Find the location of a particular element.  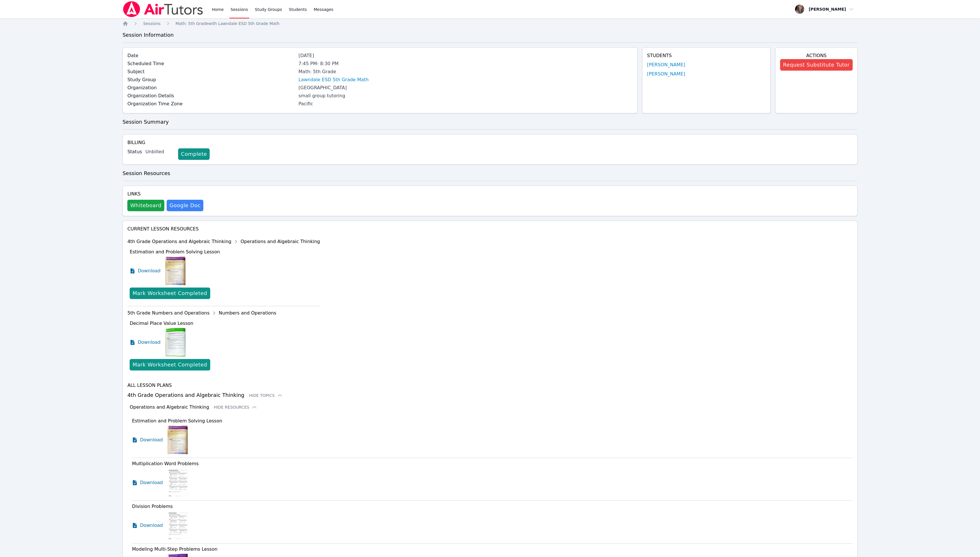

label: Organization Details is located at coordinates (211, 96).